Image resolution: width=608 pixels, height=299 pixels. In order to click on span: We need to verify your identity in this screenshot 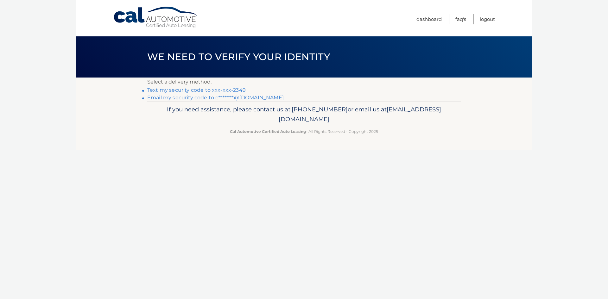, I will do `click(238, 57)`.